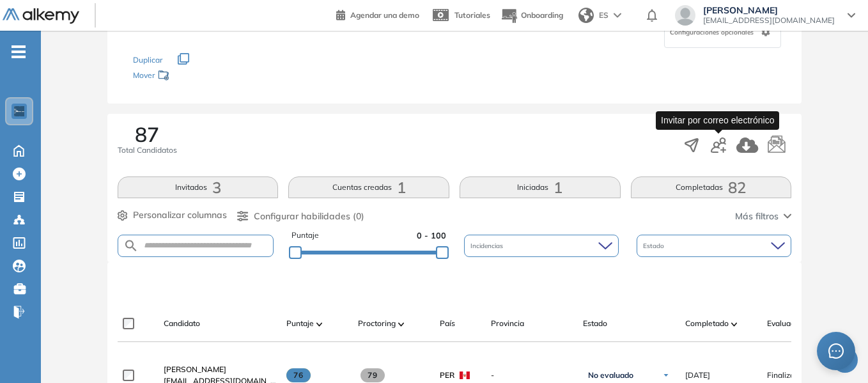  Describe the element at coordinates (837, 351) in the screenshot. I see `span: message` at that location.